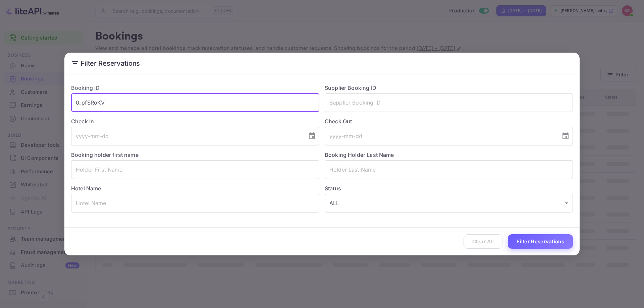 The height and width of the screenshot is (308, 644). What do you see at coordinates (541, 241) in the screenshot?
I see `button: Filter Reservations` at bounding box center [541, 241].